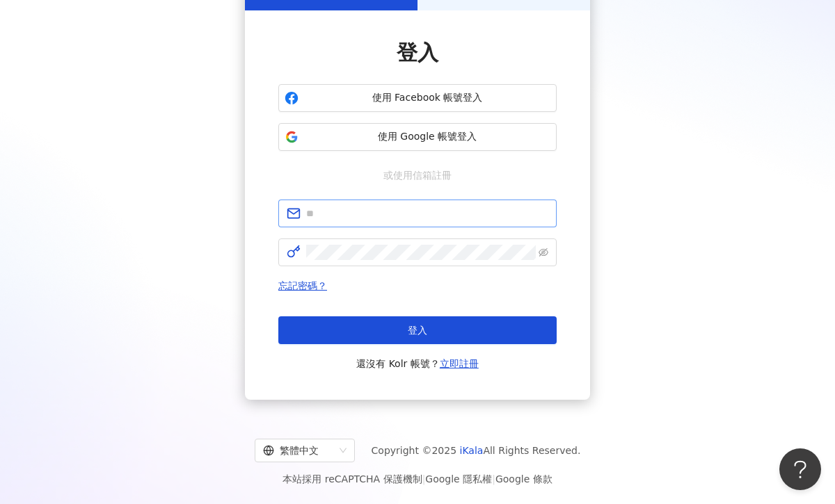 This screenshot has width=835, height=504. Describe the element at coordinates (418, 330) in the screenshot. I see `button: 登入` at that location.